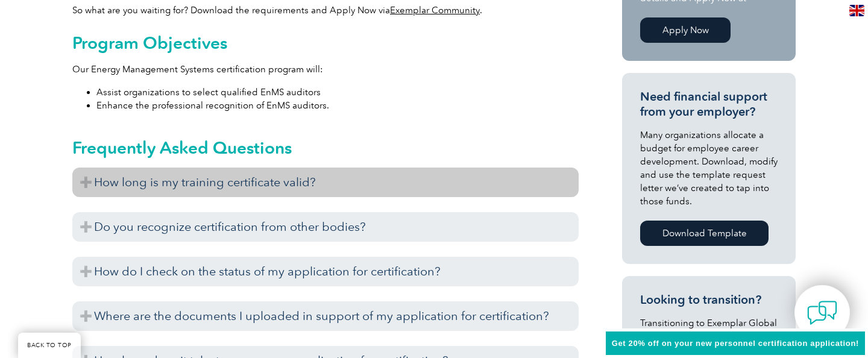  Describe the element at coordinates (325, 43) in the screenshot. I see `h2: Program Objectives` at that location.